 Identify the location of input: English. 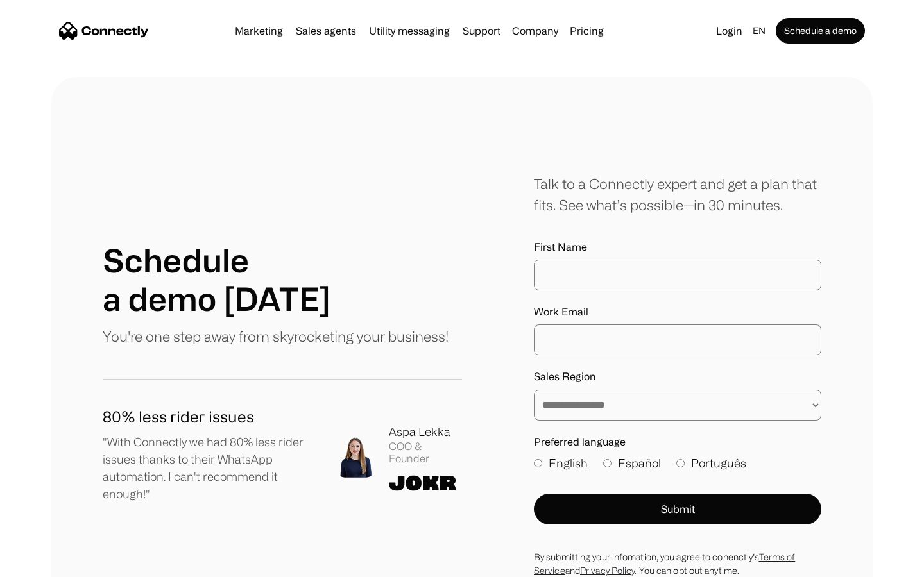
(538, 463).